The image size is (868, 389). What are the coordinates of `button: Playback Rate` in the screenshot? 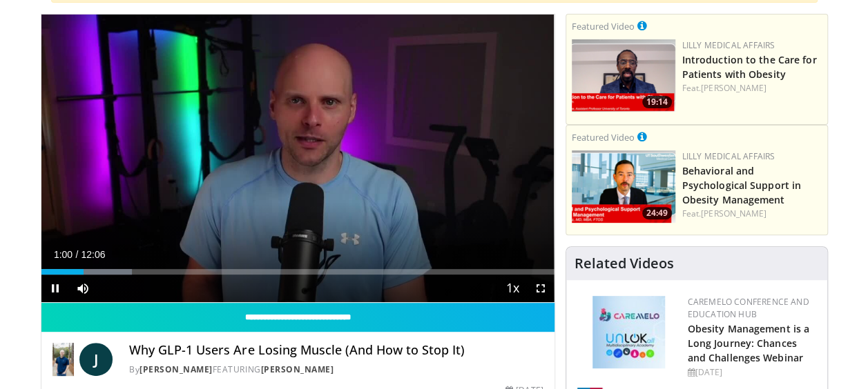 It's located at (513, 288).